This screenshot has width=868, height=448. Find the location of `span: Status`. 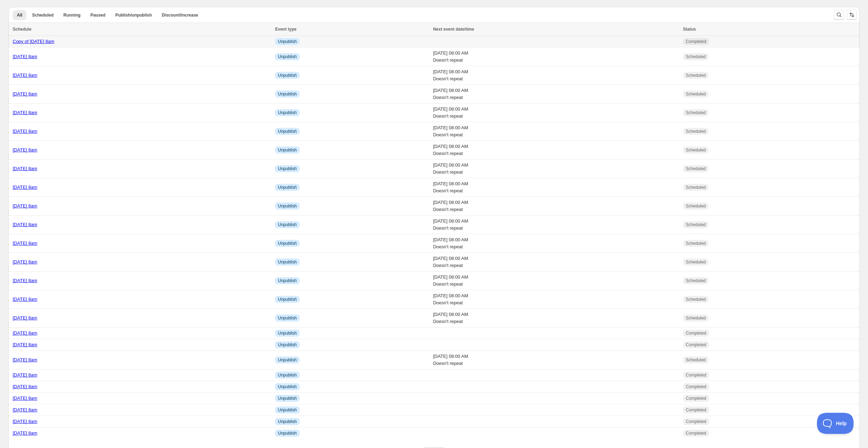

span: Status is located at coordinates (690, 30).